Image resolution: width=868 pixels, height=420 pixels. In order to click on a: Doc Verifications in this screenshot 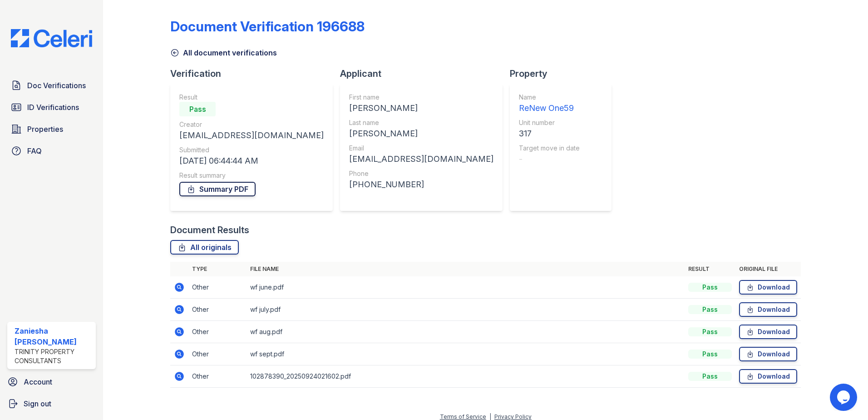, I will do `click(52, 85)`.